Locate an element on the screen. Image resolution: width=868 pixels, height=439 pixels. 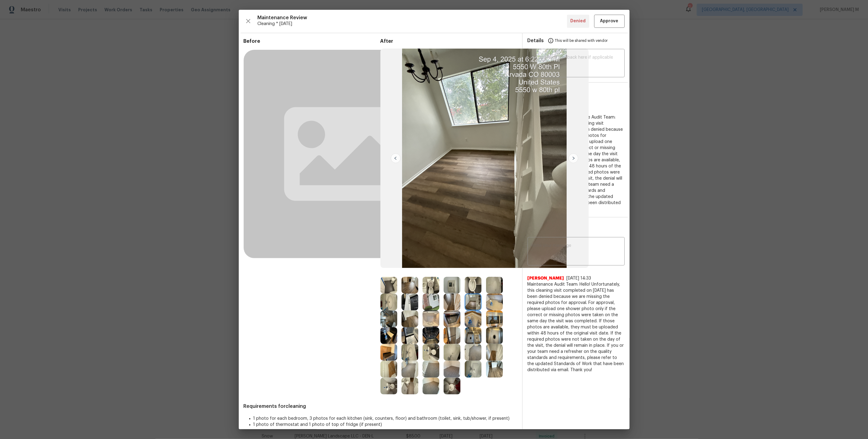
span: After is located at coordinates (449, 41).